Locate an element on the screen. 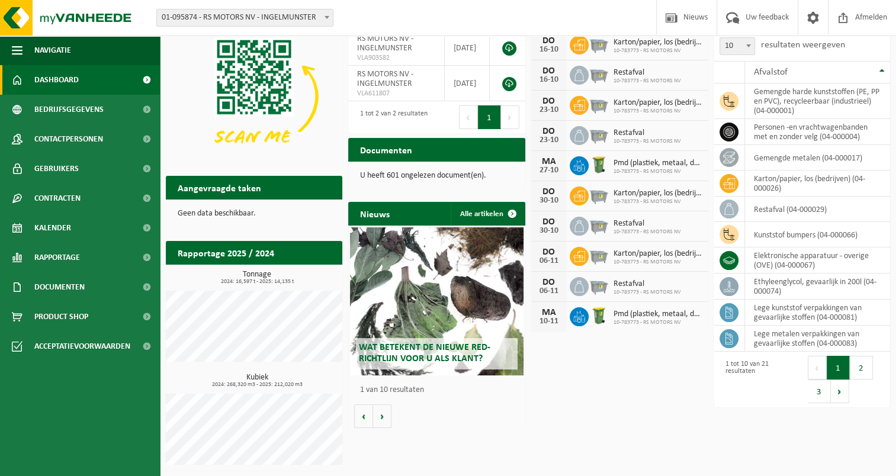 Image resolution: width=896 pixels, height=476 pixels. span: Acceptatievoorwaarden is located at coordinates (82, 347).